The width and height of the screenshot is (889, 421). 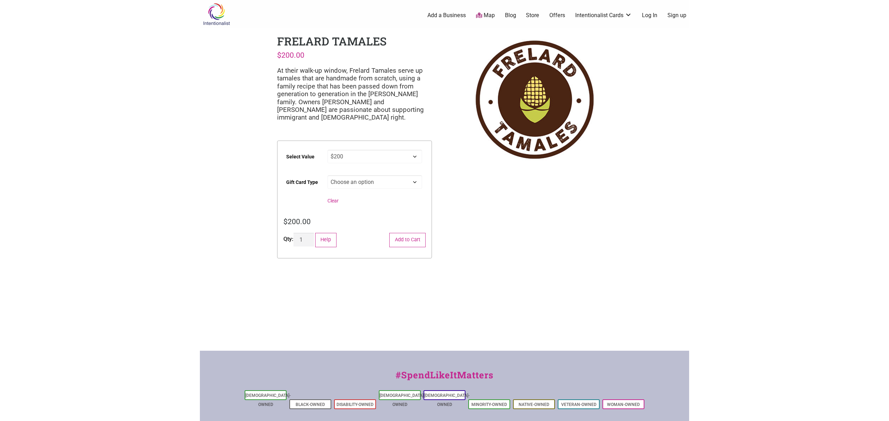 I want to click on a: Blog, so click(x=511, y=15).